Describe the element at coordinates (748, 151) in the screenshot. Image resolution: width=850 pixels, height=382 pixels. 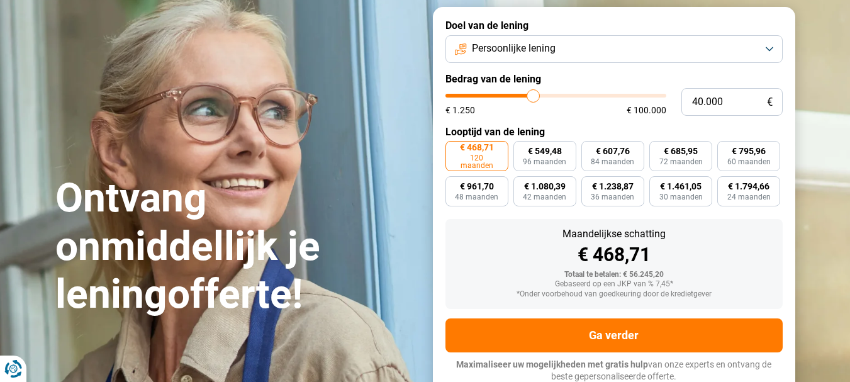
I see `span: € 795,96` at that location.